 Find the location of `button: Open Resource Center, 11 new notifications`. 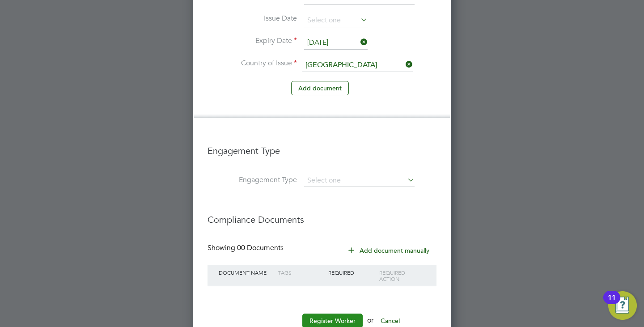

button: Open Resource Center, 11 new notifications is located at coordinates (623, 306).